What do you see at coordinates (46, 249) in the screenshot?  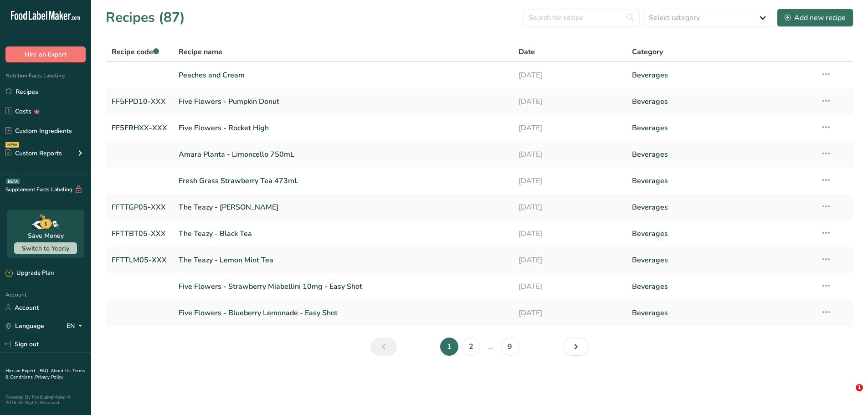 I see `span: Switch to Yearly` at bounding box center [46, 249].